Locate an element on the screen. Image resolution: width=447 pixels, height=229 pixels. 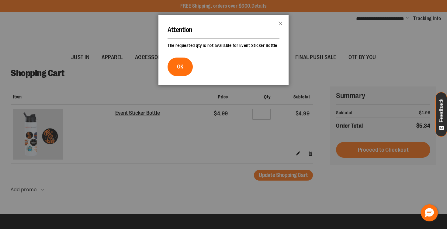
span: Feedback is located at coordinates (441, 110).